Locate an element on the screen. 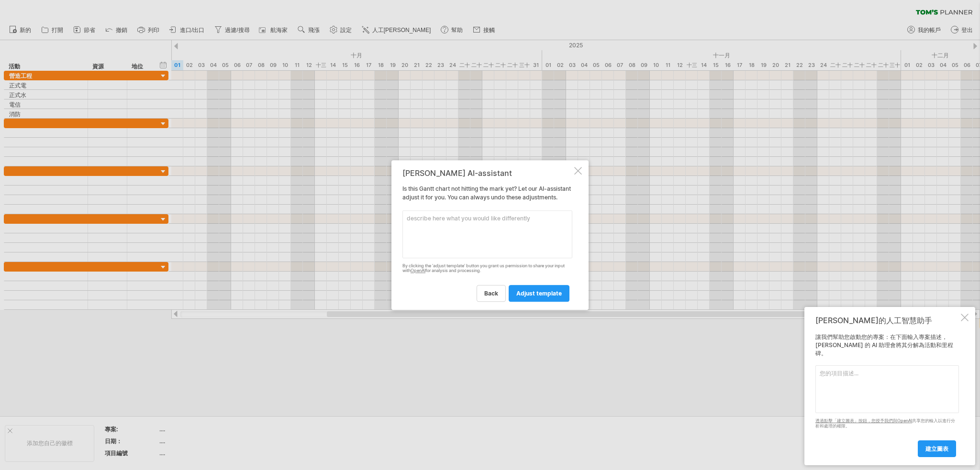  font: 建立圖表 is located at coordinates (938, 449).